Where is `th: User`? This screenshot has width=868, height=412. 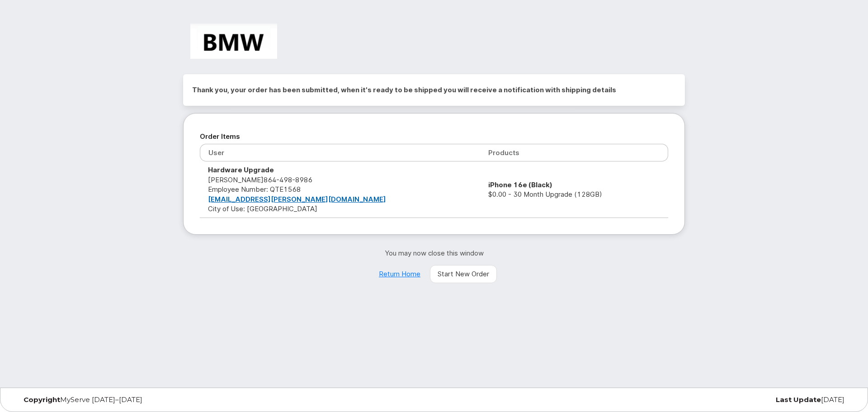
th: User is located at coordinates (340, 152).